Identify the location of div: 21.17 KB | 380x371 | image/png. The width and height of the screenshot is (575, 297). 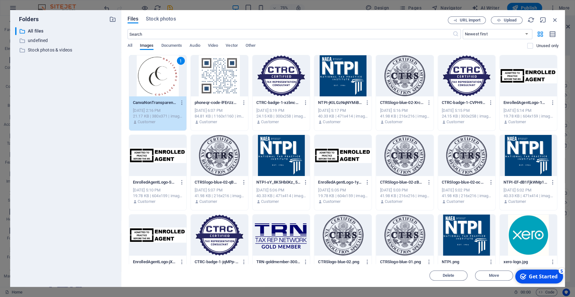
(158, 116).